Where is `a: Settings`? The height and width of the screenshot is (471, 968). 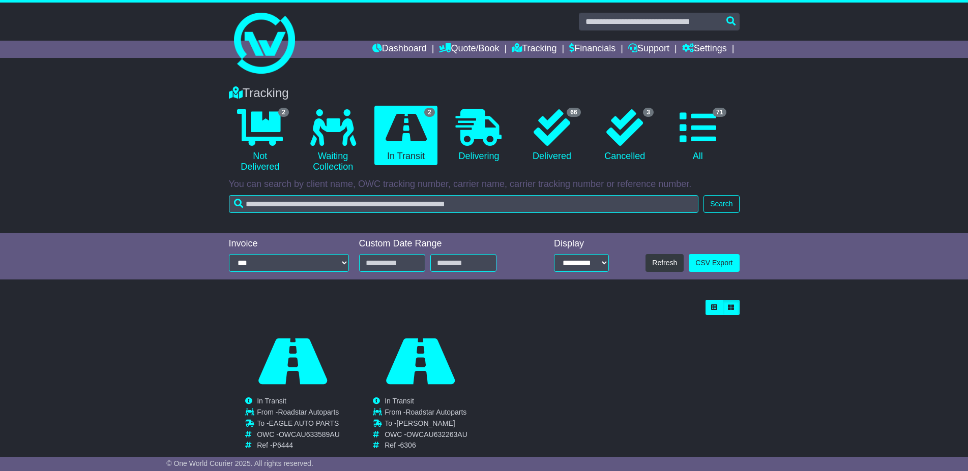
a: Settings is located at coordinates (704, 49).